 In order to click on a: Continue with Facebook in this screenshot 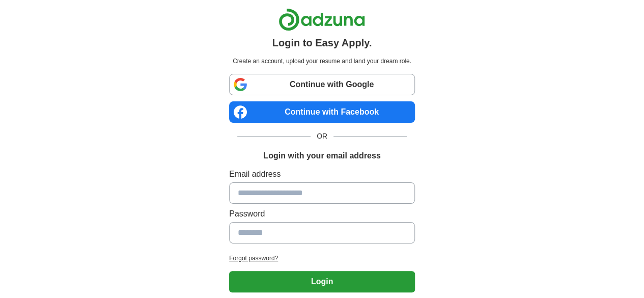, I will do `click(321, 112)`.